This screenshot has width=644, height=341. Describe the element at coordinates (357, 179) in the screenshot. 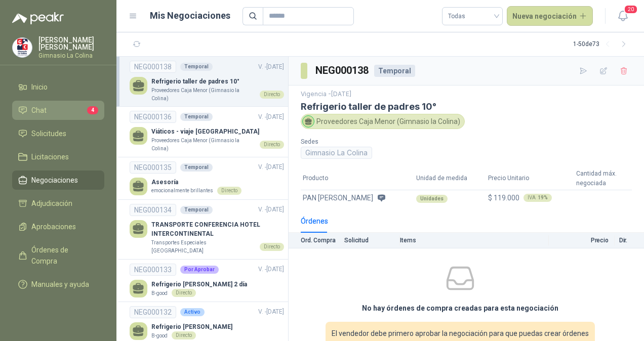

I see `th: Producto` at that location.